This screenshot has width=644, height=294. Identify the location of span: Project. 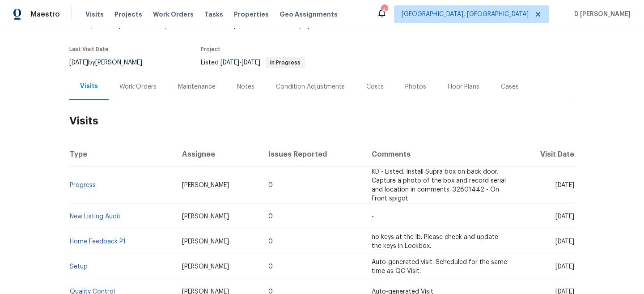
(211, 49).